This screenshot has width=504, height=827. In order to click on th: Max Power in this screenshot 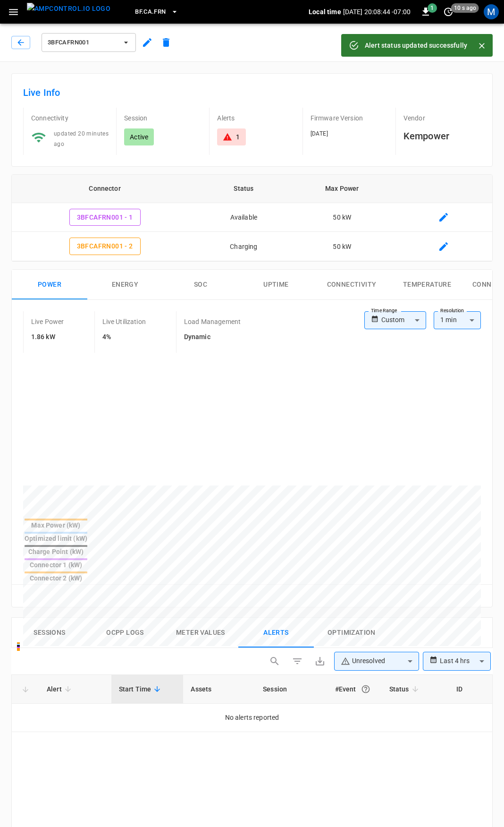, I will do `click(342, 189)`.